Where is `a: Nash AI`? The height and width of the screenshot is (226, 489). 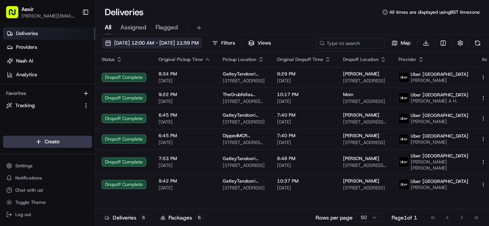 a: Nash AI is located at coordinates (49, 61).